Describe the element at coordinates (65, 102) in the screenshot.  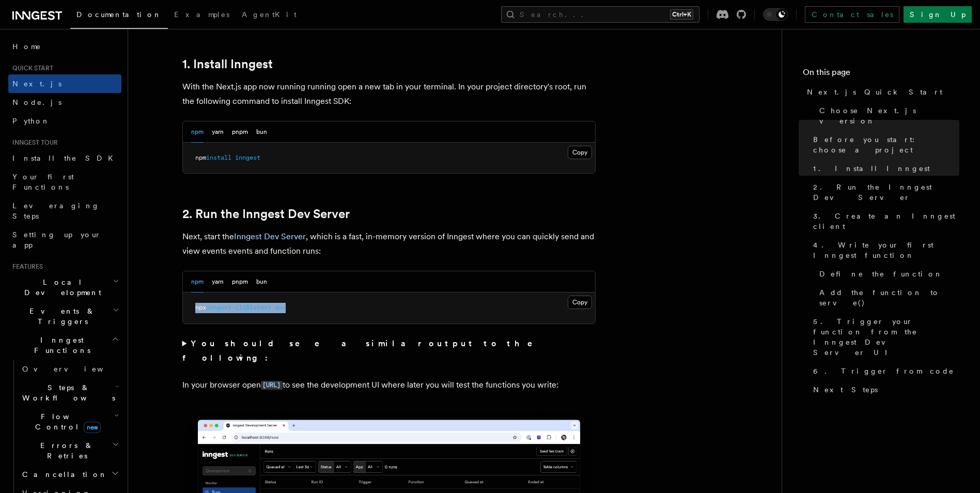
I see `a: Node.js` at that location.